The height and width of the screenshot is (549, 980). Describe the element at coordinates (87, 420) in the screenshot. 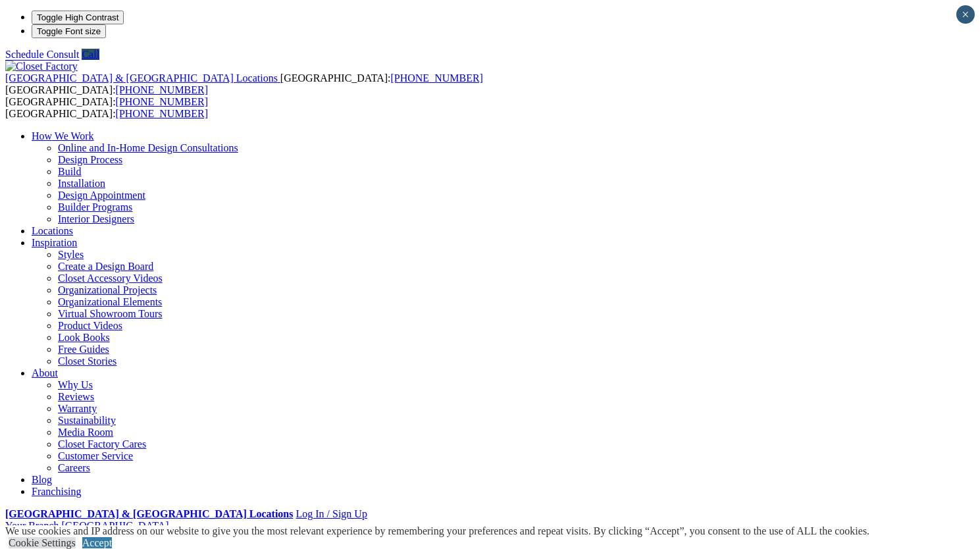

I see `a: Sustainability` at that location.